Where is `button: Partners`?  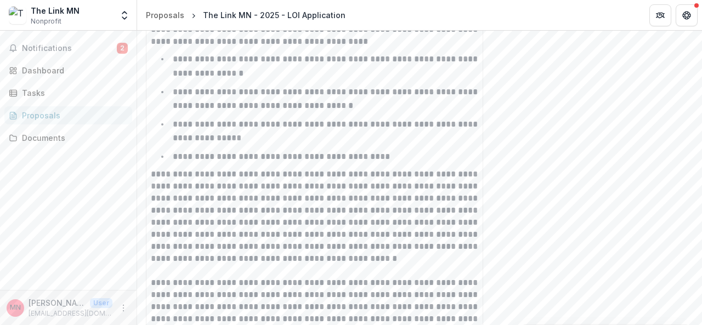 button: Partners is located at coordinates (660, 15).